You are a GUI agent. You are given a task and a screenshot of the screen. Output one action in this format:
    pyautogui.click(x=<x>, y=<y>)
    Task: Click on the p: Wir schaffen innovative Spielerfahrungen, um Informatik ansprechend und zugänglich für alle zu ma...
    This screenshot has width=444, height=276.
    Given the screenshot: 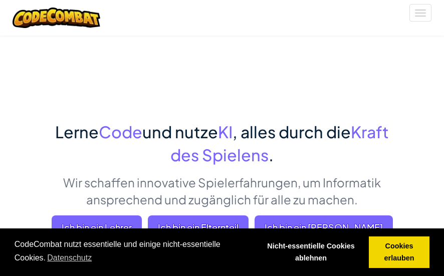 What is the action you would take?
    pyautogui.click(x=222, y=191)
    